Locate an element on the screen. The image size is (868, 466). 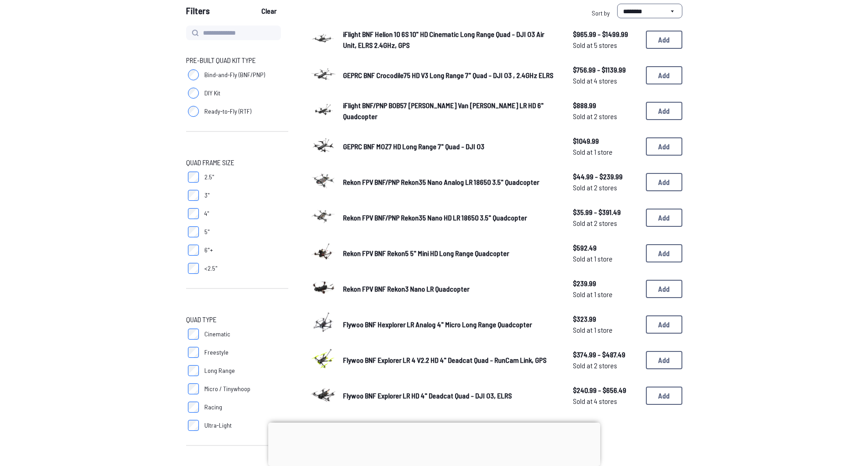
span: $1049.99 is located at coordinates (606, 141).